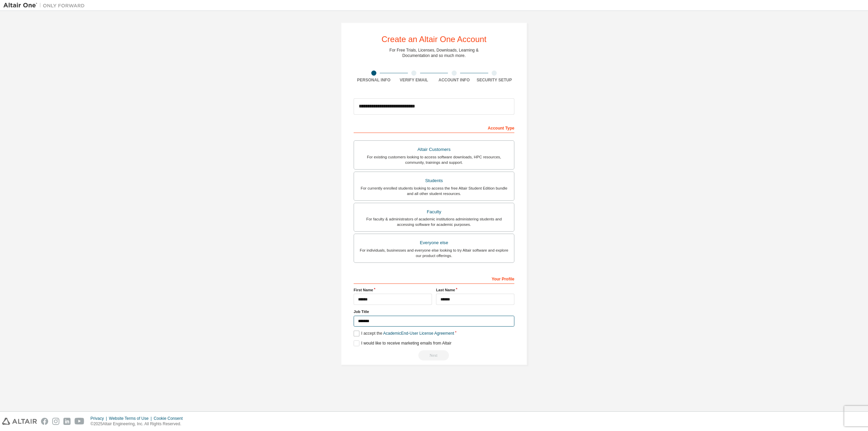 This screenshot has width=868, height=431. Describe the element at coordinates (434, 212) in the screenshot. I see `div: Faculty` at that location.